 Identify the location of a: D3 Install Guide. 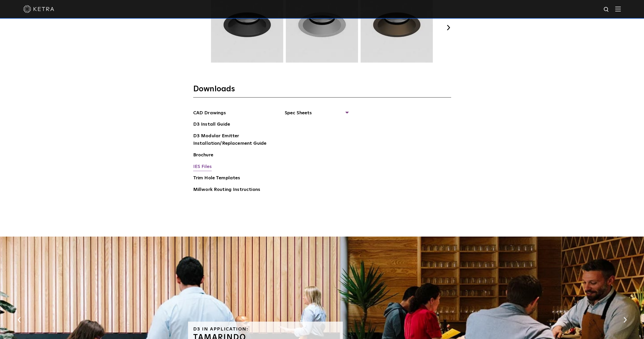
(211, 125).